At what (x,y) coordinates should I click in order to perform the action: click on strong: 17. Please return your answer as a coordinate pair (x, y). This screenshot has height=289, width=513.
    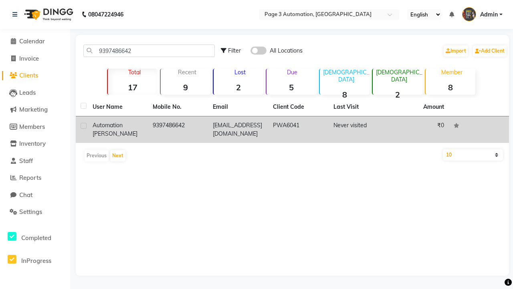
    Looking at the image, I should click on (133, 87).